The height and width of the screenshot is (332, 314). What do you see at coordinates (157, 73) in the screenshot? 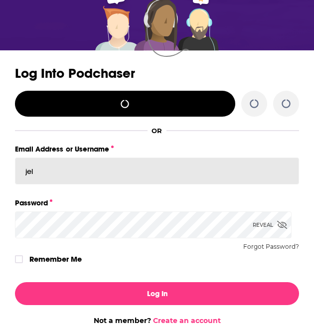
I see `h3: Log Into Podchaser` at bounding box center [157, 73].